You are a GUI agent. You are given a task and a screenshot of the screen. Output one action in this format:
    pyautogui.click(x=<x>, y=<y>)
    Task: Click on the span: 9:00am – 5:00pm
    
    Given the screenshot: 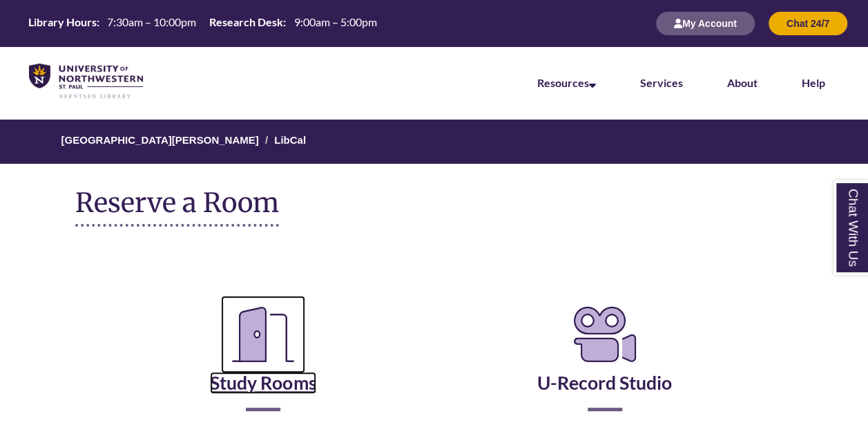 What is the action you would take?
    pyautogui.click(x=335, y=21)
    